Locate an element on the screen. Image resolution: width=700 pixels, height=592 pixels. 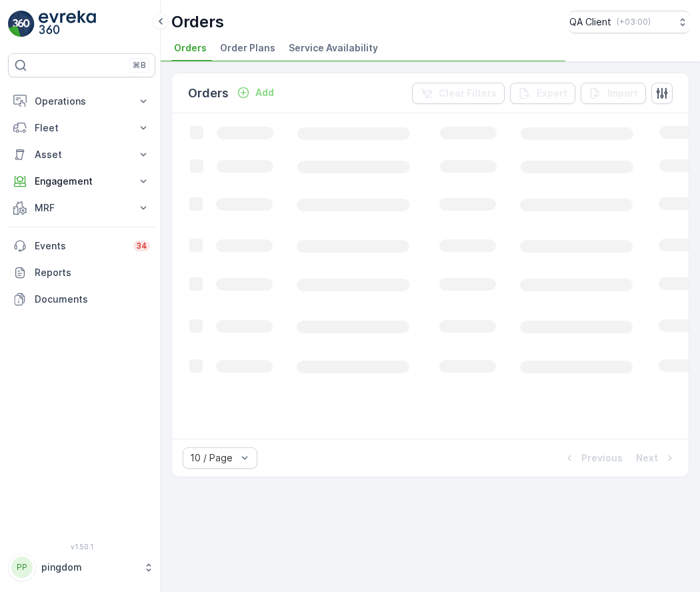
span: v 1.50.1 is located at coordinates (82, 546).